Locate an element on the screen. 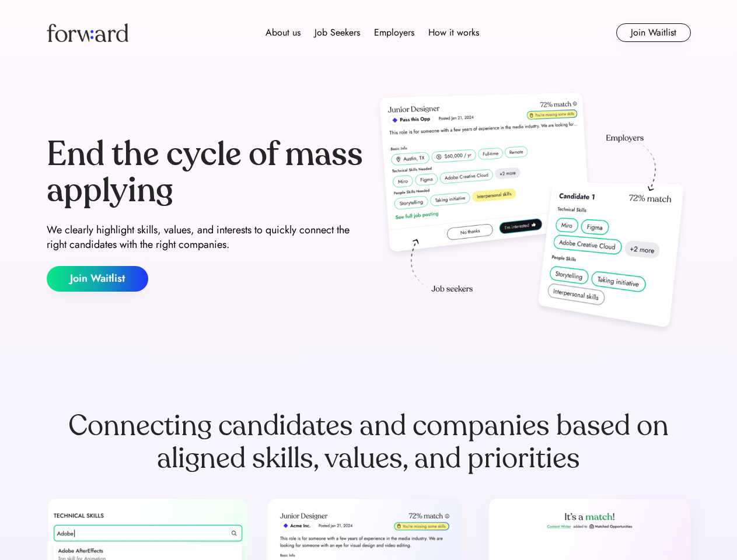 The image size is (737, 560). div: Employers is located at coordinates (394, 33).